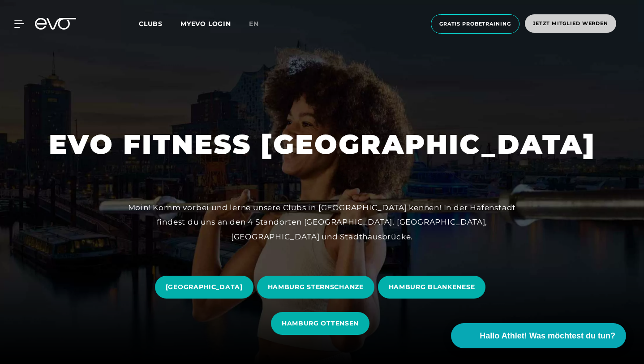 This screenshot has height=364, width=644. I want to click on span: Clubs, so click(150, 24).